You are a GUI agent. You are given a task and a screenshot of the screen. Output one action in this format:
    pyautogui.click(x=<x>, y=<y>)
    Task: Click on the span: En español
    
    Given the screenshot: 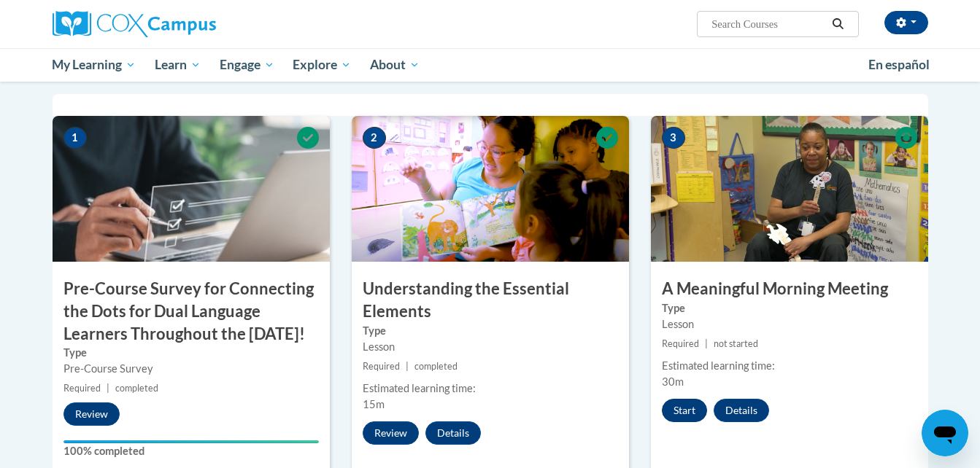 What is the action you would take?
    pyautogui.click(x=899, y=64)
    